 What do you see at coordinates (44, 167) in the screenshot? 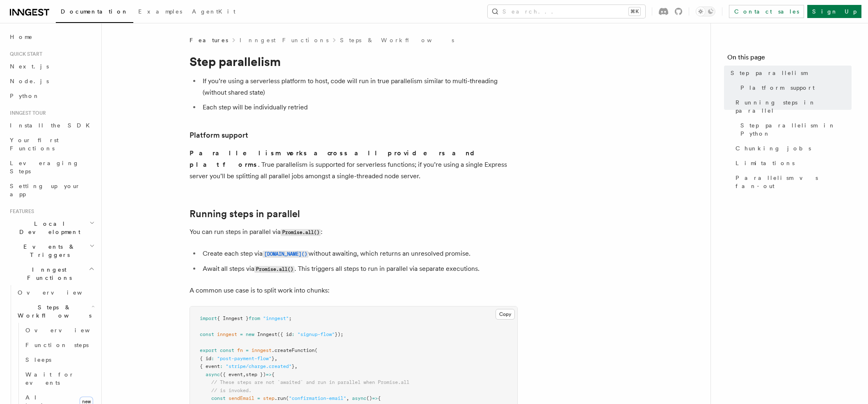
I see `span: Leveraging Steps` at bounding box center [44, 167].